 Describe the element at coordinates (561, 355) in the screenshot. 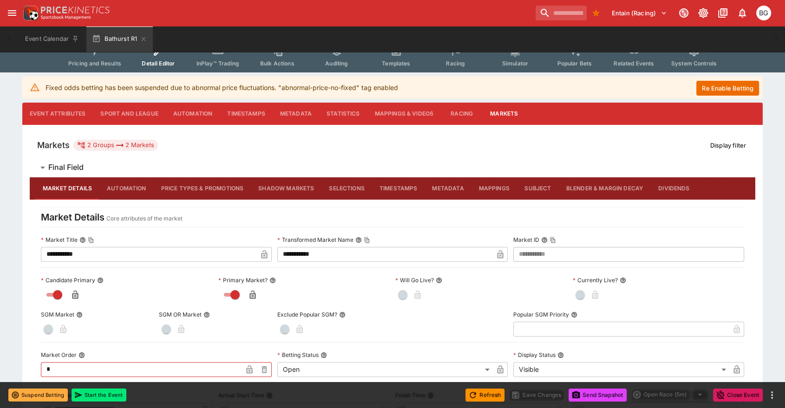

I see `button: Display Status` at that location.